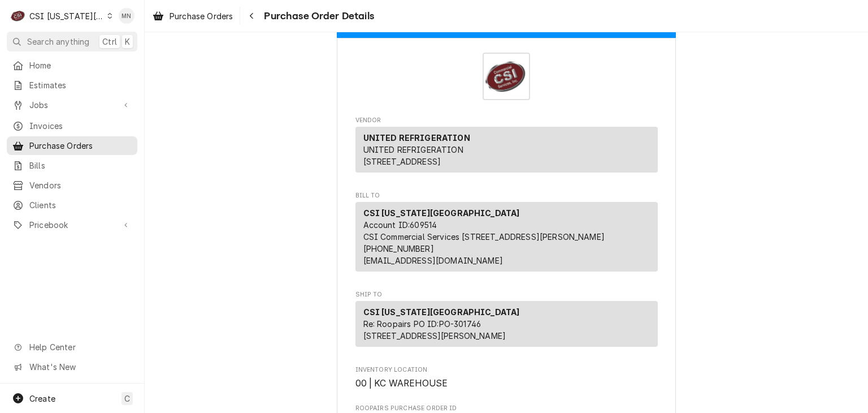 The width and height of the screenshot is (868, 413). Describe the element at coordinates (317, 16) in the screenshot. I see `span: Purchase Order Details` at that location.